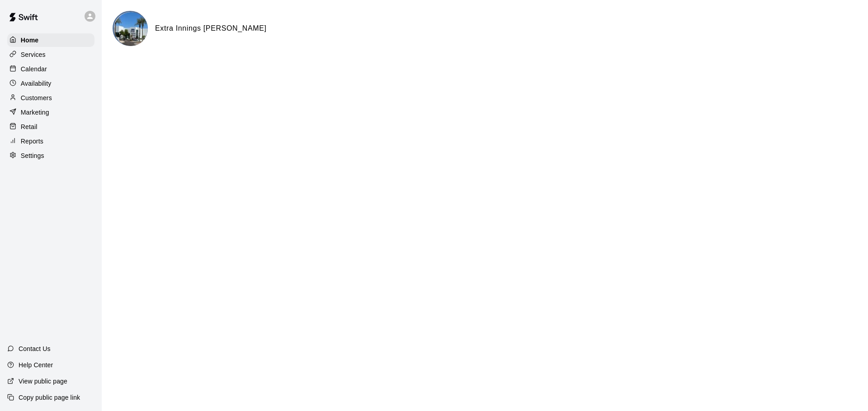 The height and width of the screenshot is (411, 868). Describe the element at coordinates (51, 69) in the screenshot. I see `a: Calendar` at that location.